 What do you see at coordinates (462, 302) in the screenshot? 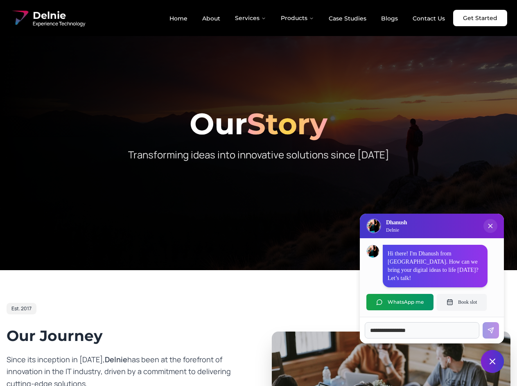
I see `button: Book slot` at bounding box center [462, 302].